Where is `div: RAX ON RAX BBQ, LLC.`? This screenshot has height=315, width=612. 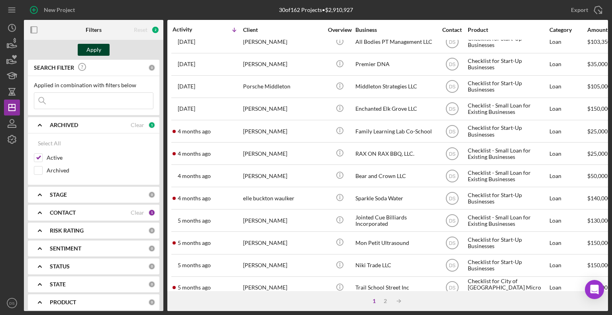
div: RAX ON RAX BBQ, LLC. is located at coordinates (395, 153).